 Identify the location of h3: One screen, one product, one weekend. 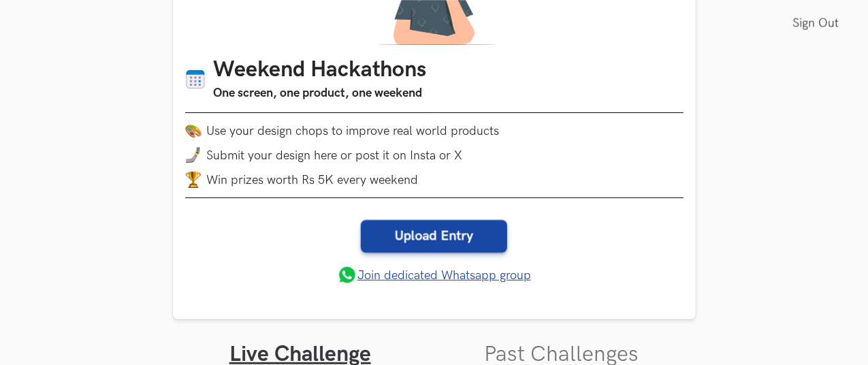
(320, 93).